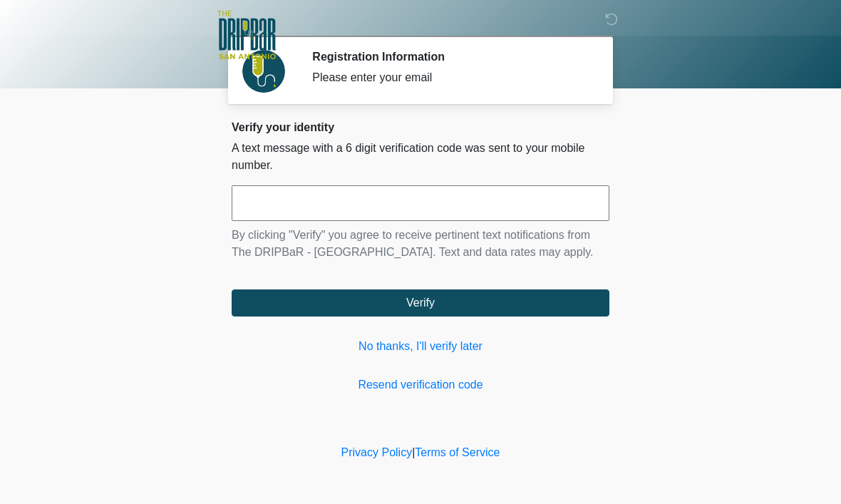 The image size is (841, 504). I want to click on p: A text message with a 6 digit verification code was sent to your mobile number., so click(420, 157).